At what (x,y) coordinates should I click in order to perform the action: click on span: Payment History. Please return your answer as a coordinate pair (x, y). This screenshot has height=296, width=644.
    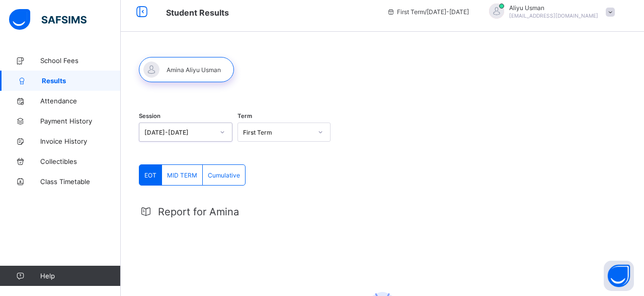
    Looking at the image, I should click on (81, 121).